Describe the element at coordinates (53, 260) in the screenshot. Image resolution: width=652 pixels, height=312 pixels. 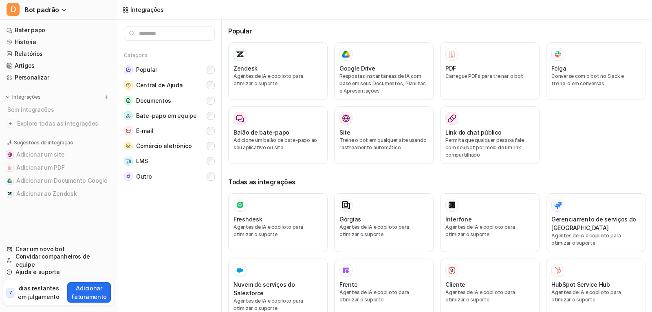
I see `font: Convidar companheiros de equipe` at that location.